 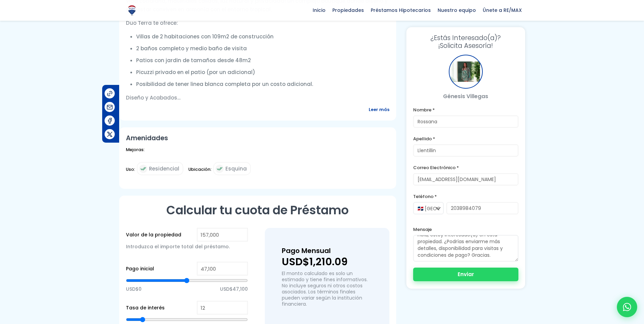 What do you see at coordinates (154, 235) in the screenshot?
I see `label: Valor de la propiedad` at bounding box center [154, 235].